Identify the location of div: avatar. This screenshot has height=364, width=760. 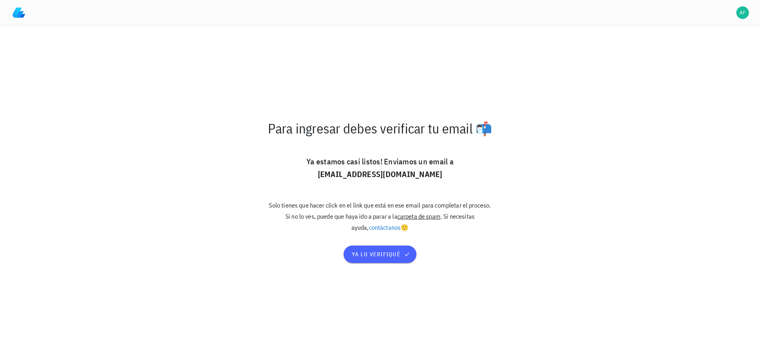
(743, 13).